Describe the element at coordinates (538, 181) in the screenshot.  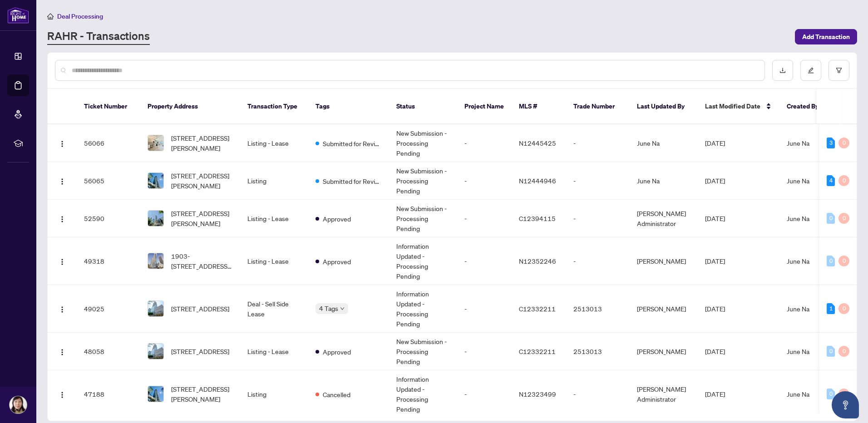
I see `span: N12444946` at that location.